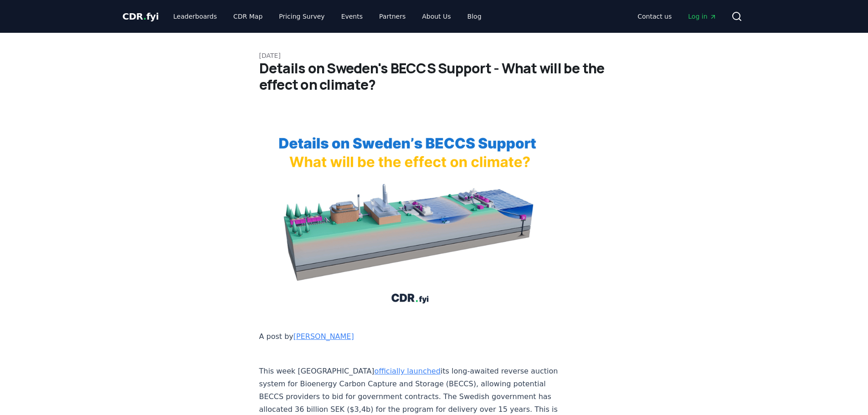  I want to click on a: Blog, so click(474, 16).